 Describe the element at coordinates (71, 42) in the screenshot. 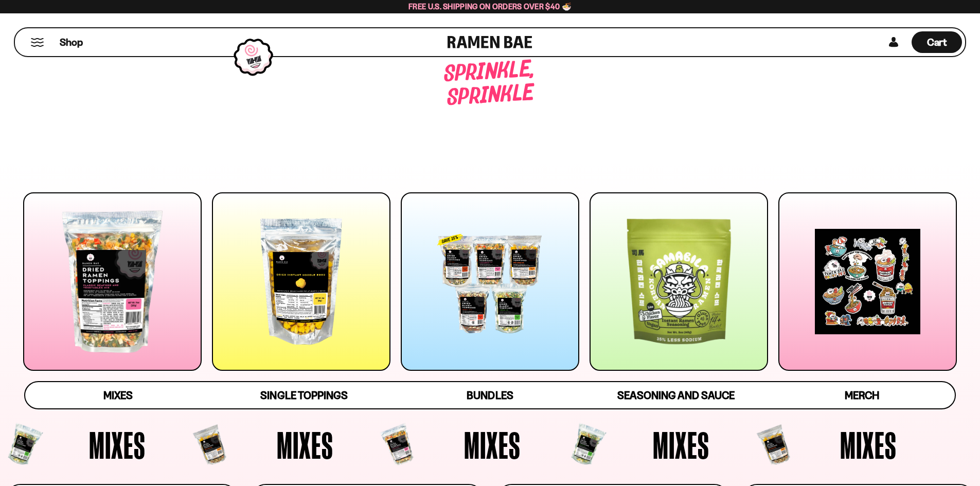

I see `span: Shop` at that location.